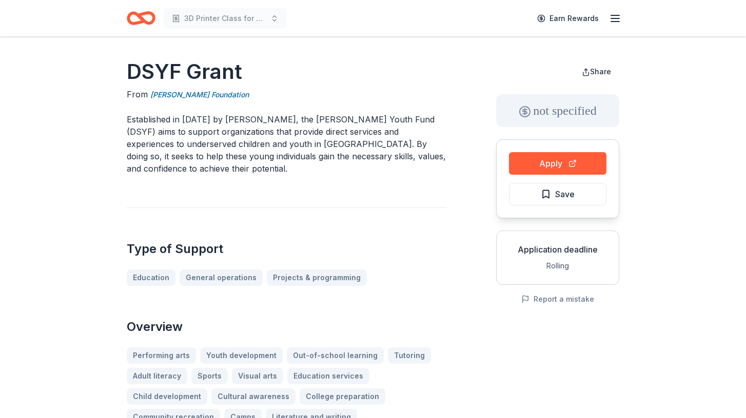 This screenshot has width=746, height=418. I want to click on button: Apply, so click(557, 164).